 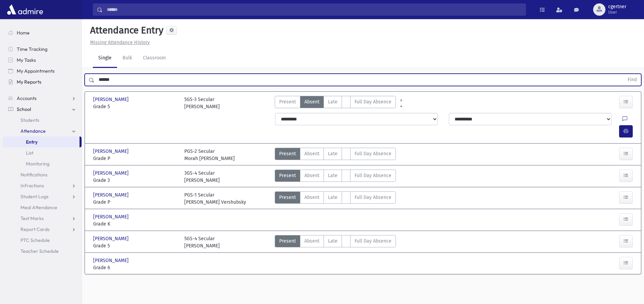 I want to click on input: Search, so click(x=314, y=9).